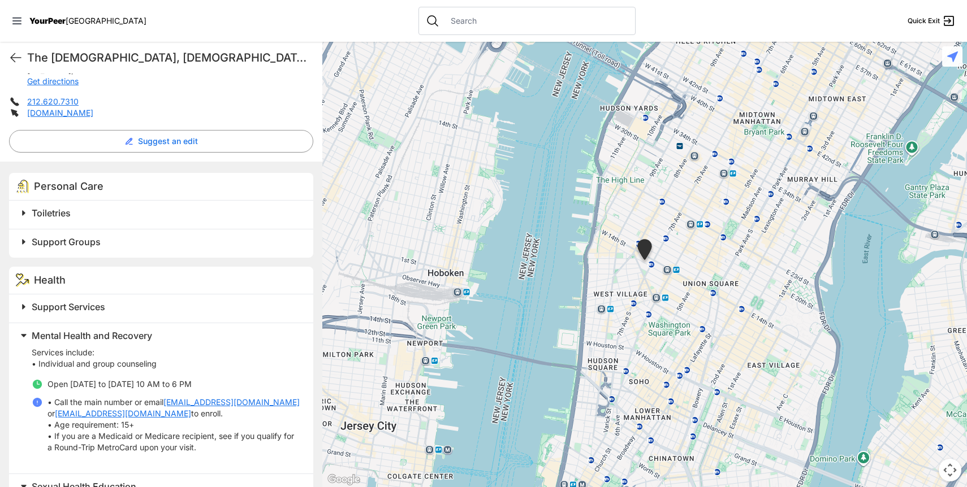 This screenshot has height=487, width=967. What do you see at coordinates (68, 307) in the screenshot?
I see `span: Support Services` at bounding box center [68, 307].